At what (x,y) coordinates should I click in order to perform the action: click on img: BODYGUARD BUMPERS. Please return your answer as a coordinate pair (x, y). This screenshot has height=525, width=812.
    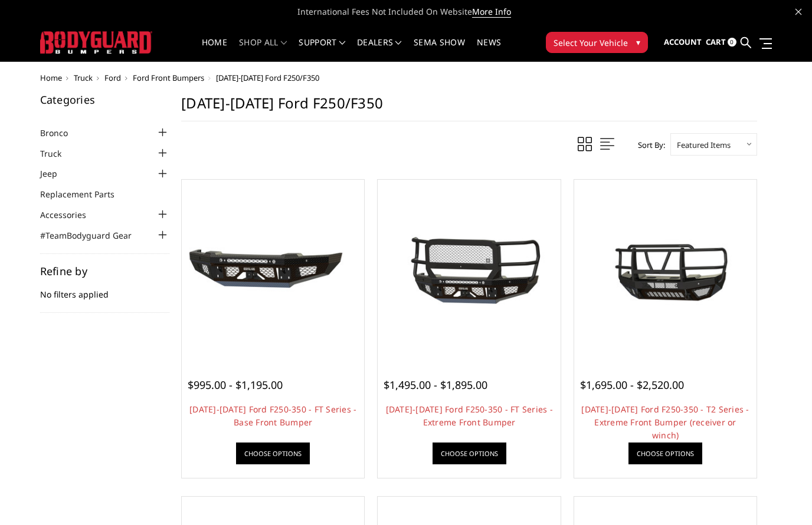
    Looking at the image, I should click on (96, 42).